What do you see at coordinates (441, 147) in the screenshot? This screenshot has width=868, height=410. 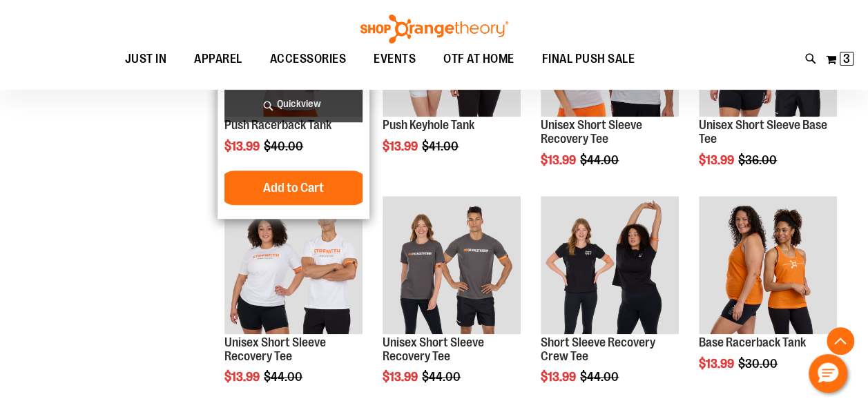 I see `span: $41.00` at bounding box center [441, 147].